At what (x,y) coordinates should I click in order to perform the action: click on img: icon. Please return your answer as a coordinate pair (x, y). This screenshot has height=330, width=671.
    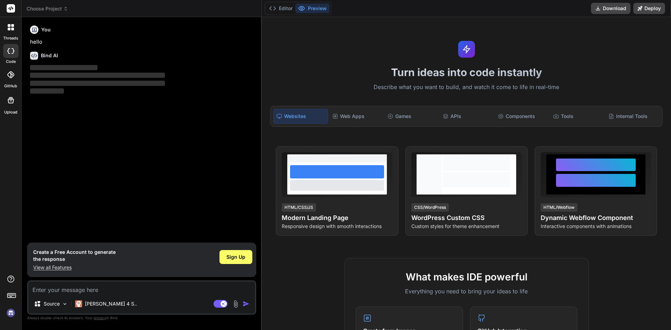
    Looking at the image, I should click on (246, 304).